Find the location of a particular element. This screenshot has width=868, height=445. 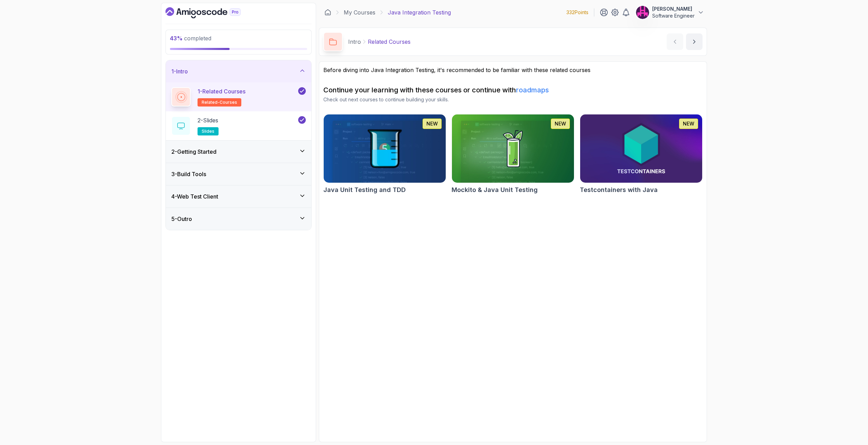

h2: Continue your learning with these courses or continue with is located at coordinates (512, 90).